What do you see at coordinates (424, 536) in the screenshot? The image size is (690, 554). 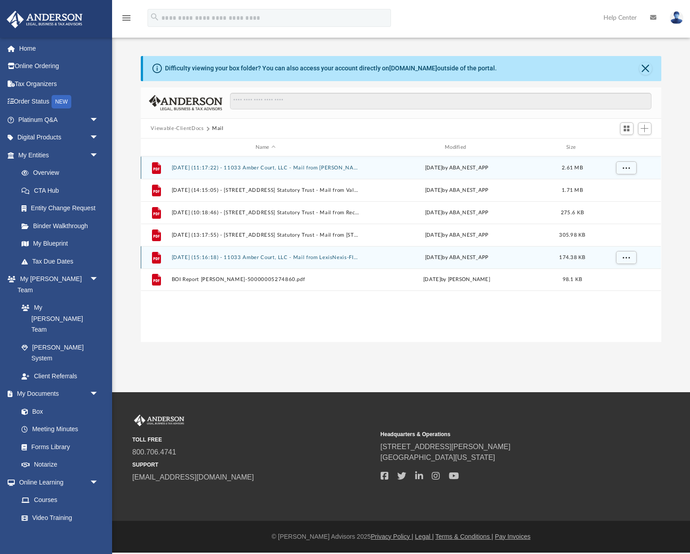 I see `a: Legal |` at bounding box center [424, 536].